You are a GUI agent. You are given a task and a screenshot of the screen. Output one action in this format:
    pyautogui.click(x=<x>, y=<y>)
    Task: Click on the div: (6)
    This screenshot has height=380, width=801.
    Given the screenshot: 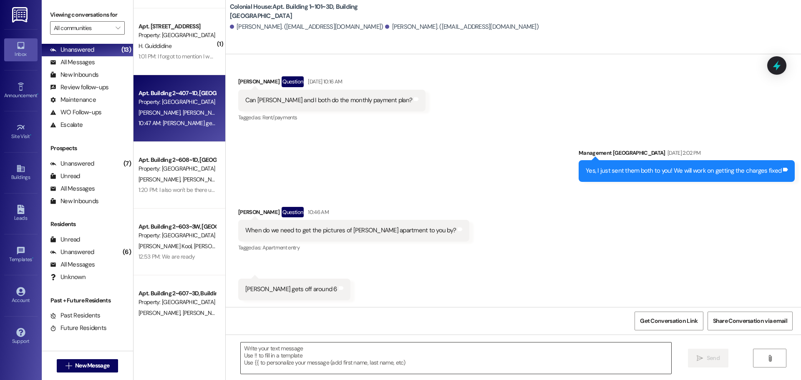 What is the action you would take?
    pyautogui.click(x=127, y=252)
    